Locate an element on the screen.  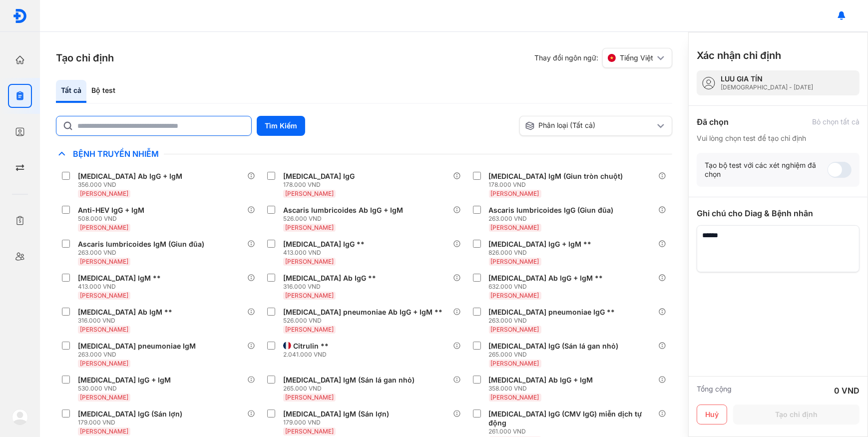
div: 508.000 VND is located at coordinates (112, 219).